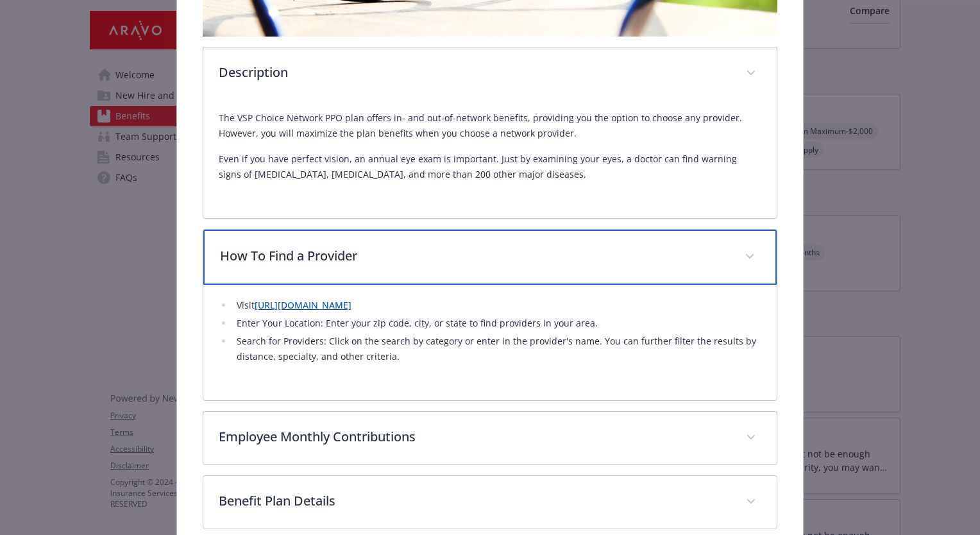 This screenshot has height=535, width=980. I want to click on div: Employee Monthly Contributions, so click(490, 438).